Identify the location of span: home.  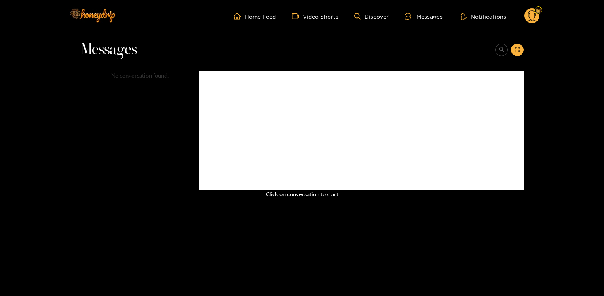
(239, 16).